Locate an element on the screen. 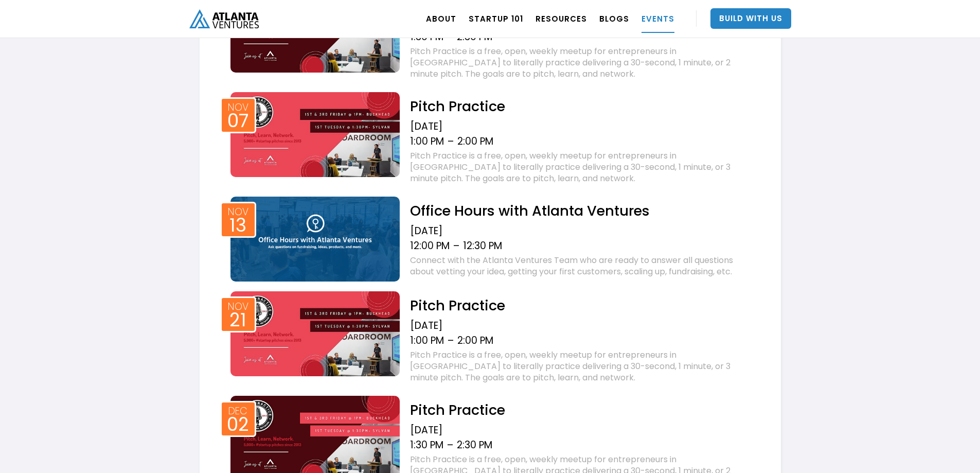 This screenshot has height=473, width=980. a: Startup 101 is located at coordinates (496, 19).